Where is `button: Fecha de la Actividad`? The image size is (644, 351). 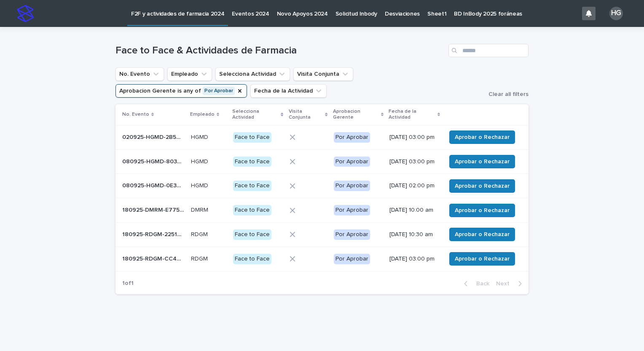
button: Fecha de la Actividad is located at coordinates (288, 91).